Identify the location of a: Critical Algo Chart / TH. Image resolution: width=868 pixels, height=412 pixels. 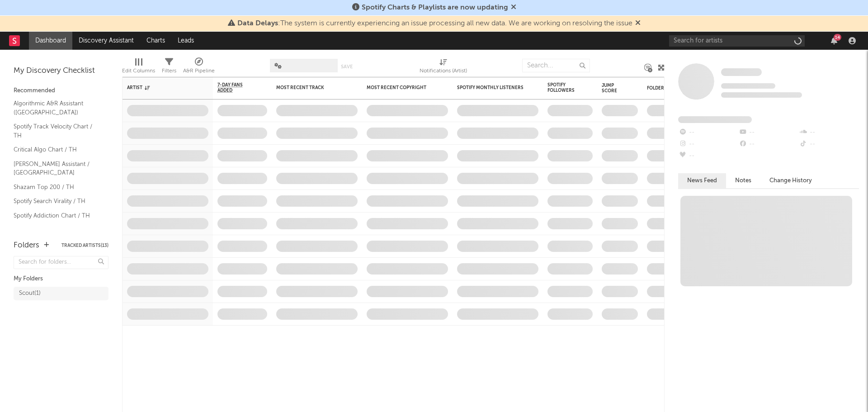
(56, 150).